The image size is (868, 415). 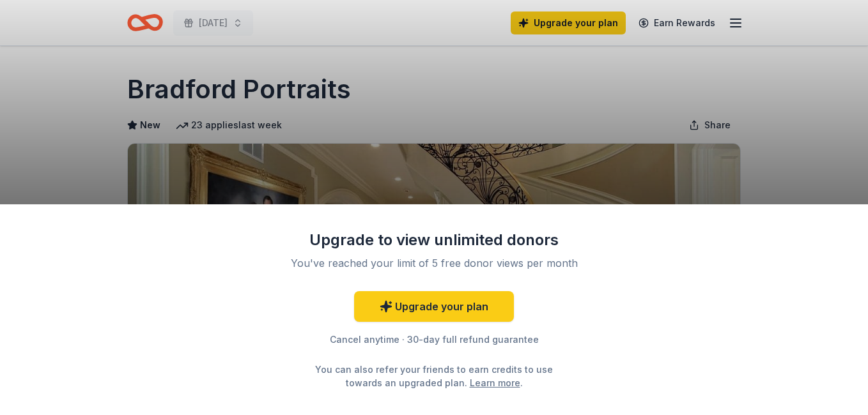 What do you see at coordinates (434, 377) in the screenshot?
I see `div: You can also refer your friends to earn credits to use towards an upgraded plan. .` at bounding box center [434, 377].